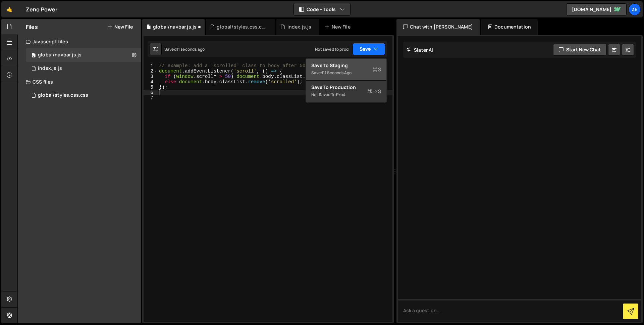  Describe the element at coordinates (42, 9) in the screenshot. I see `div: Zeno Power` at that location.